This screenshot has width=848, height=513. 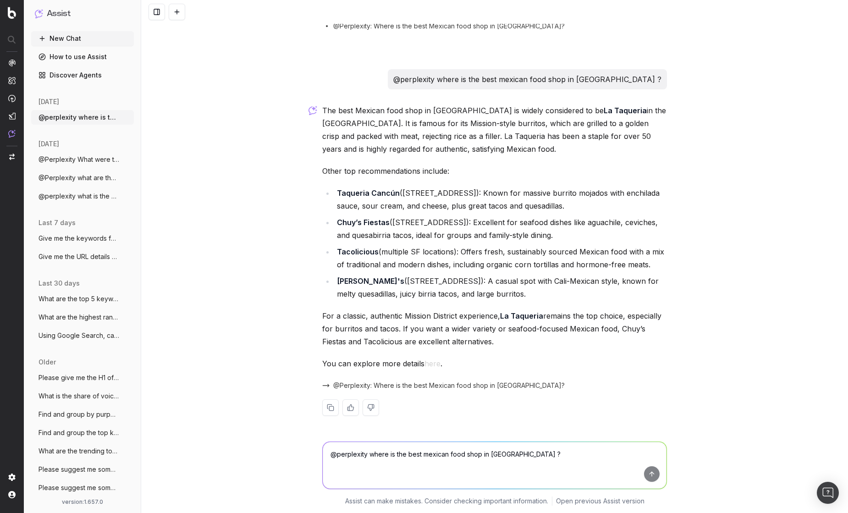 What do you see at coordinates (12, 13) in the screenshot?
I see `img: Botify logo` at bounding box center [12, 13].